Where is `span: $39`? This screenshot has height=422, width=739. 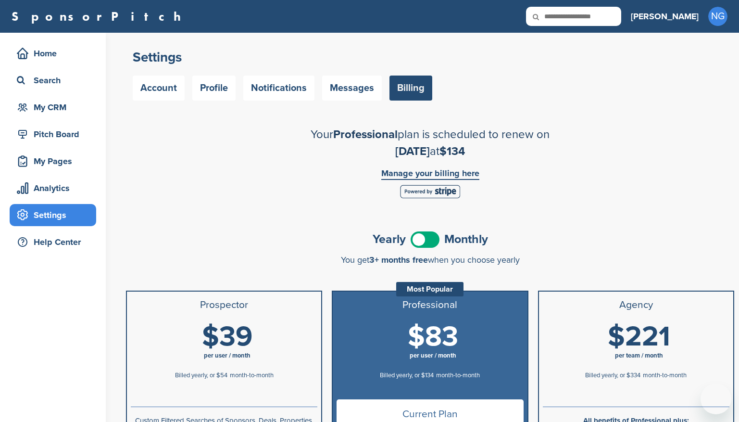
span: $39 is located at coordinates (227, 337).